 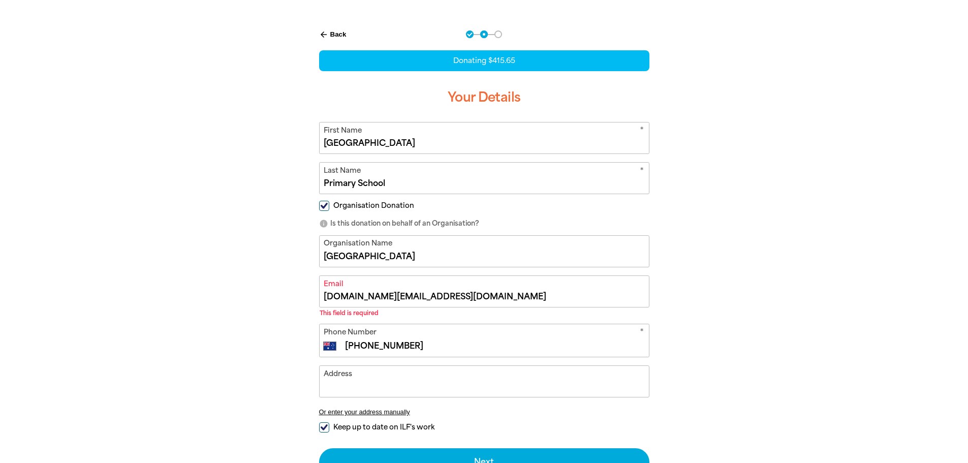 I want to click on input: Organisation Donation, so click(x=324, y=206).